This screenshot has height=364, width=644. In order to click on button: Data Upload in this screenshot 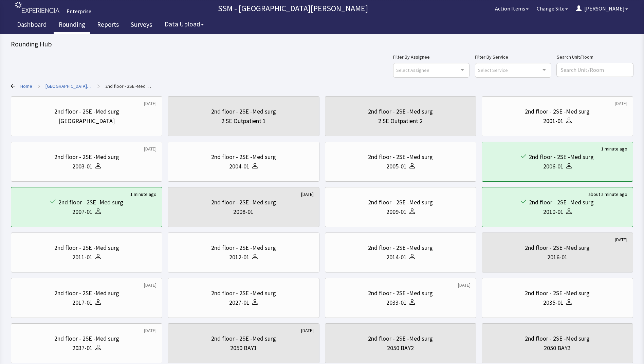, I will do `click(184, 24)`.